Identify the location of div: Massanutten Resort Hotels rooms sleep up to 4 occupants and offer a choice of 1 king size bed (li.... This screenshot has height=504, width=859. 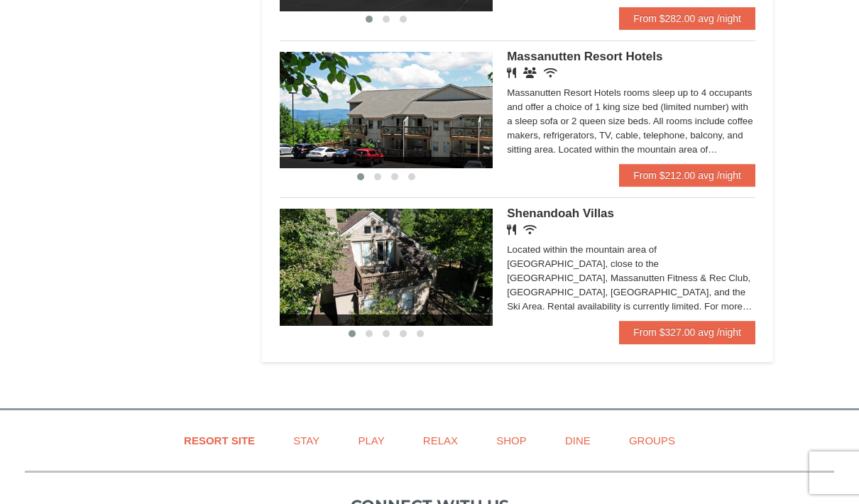
(631, 121).